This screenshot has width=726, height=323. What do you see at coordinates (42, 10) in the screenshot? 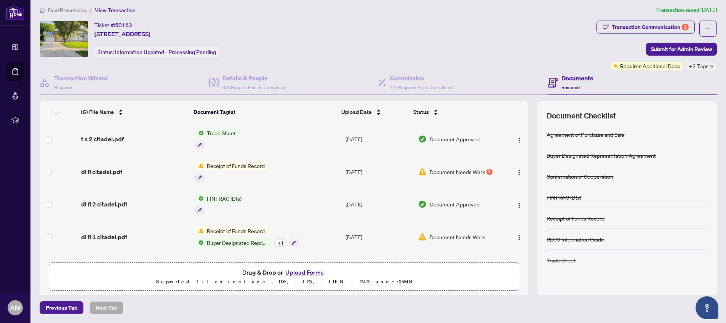
I see `span: home` at bounding box center [42, 10].